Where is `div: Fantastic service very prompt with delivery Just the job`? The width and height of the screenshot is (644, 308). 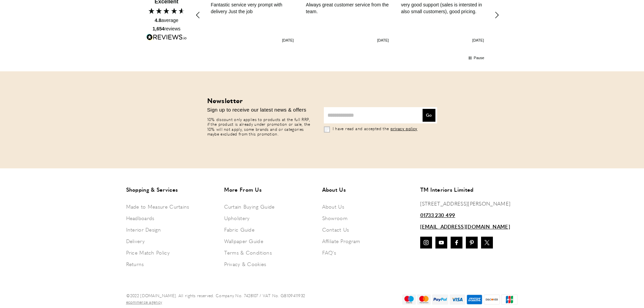 div: Fantastic service very prompt with delivery Just the job is located at coordinates (252, 8).